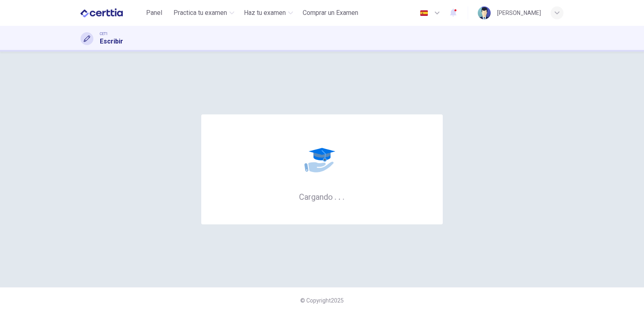  What do you see at coordinates (154, 13) in the screenshot?
I see `button: Panel` at bounding box center [154, 13].